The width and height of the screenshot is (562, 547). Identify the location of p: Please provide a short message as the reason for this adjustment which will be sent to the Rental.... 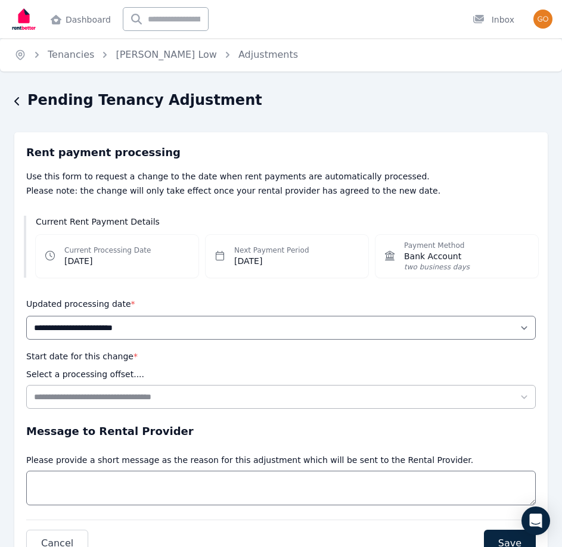
(250, 460).